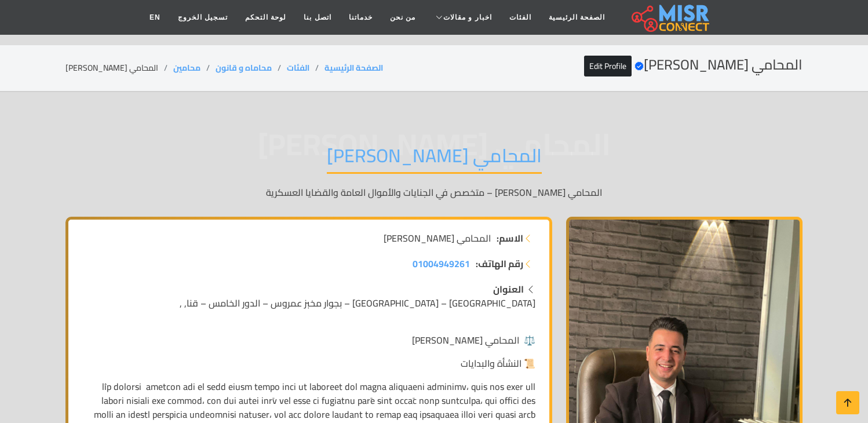 The image size is (868, 423). I want to click on a: خدماتنا, so click(360, 18).